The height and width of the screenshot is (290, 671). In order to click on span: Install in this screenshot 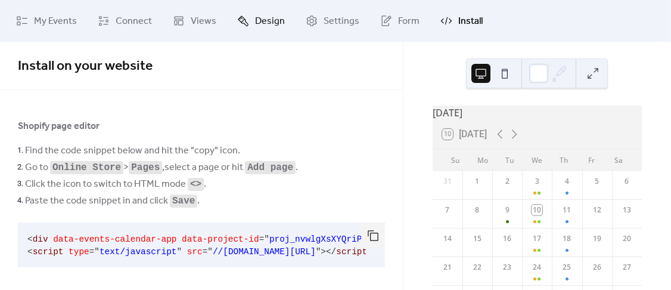, I will do `click(470, 21)`.